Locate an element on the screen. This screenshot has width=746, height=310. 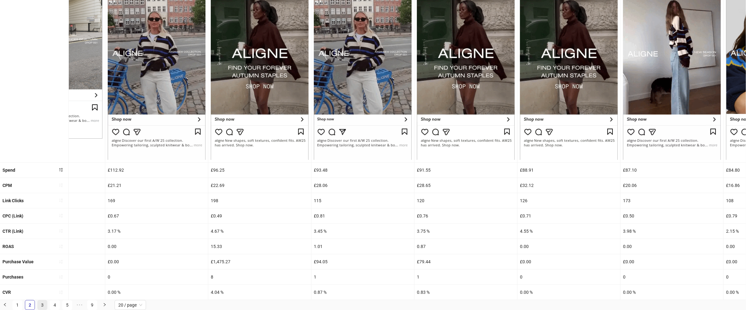
div: £91.55 is located at coordinates (466, 170).